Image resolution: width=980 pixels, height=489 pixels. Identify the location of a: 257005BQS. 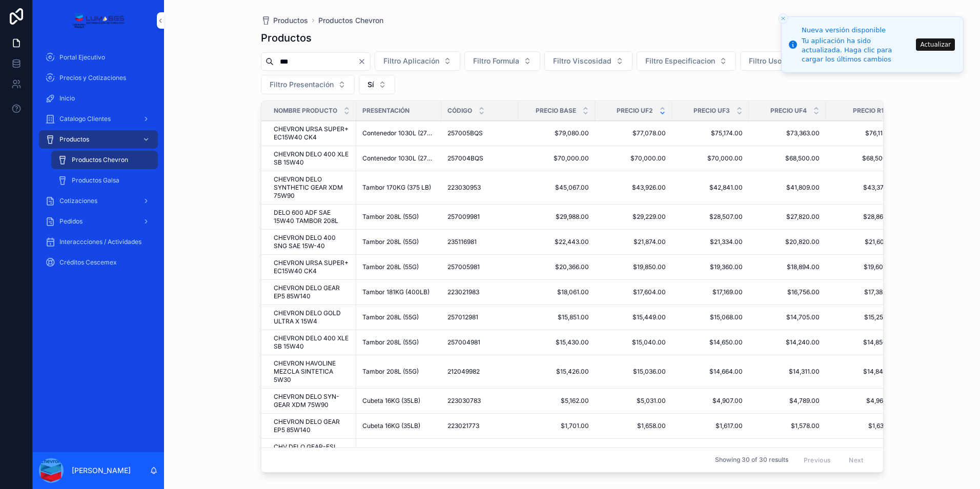
(480, 134).